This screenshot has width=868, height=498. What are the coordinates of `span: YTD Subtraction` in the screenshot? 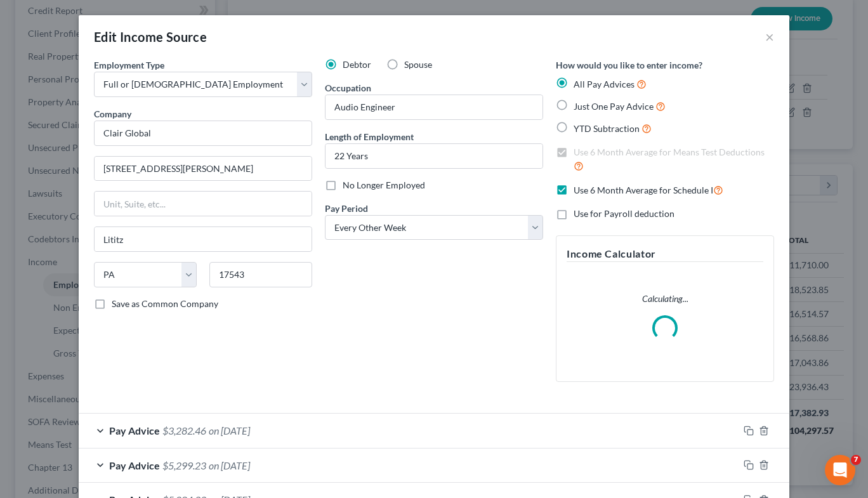 It's located at (607, 128).